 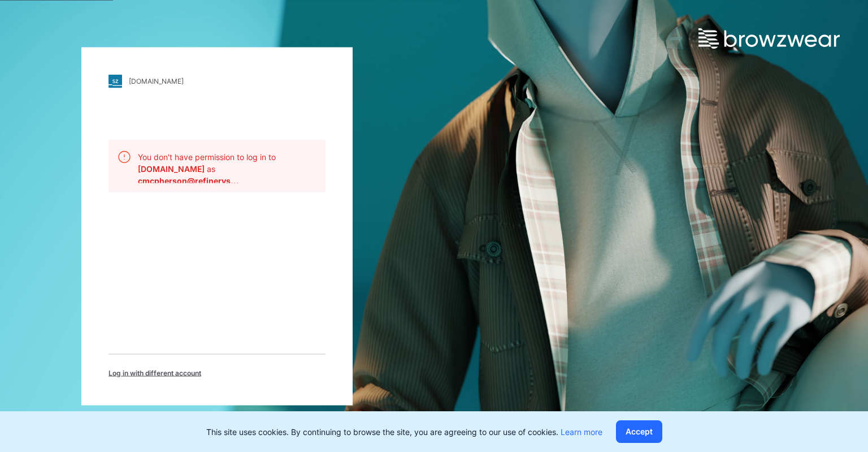 I want to click on p: You don't have permission to log in to as, so click(x=227, y=162).